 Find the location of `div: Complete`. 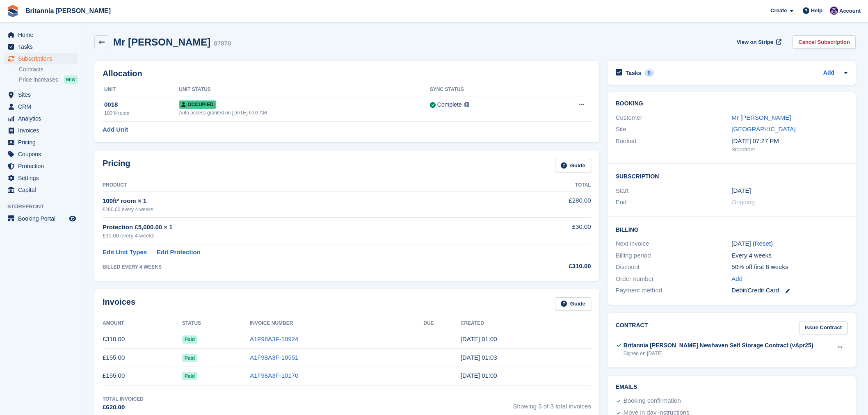

div: Complete is located at coordinates (450, 104).